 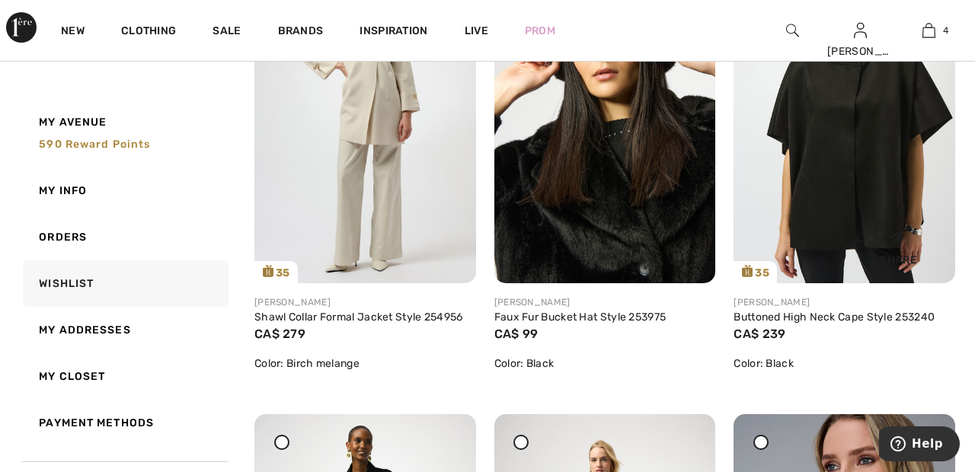 What do you see at coordinates (476, 30) in the screenshot?
I see `a: Live` at bounding box center [476, 30].